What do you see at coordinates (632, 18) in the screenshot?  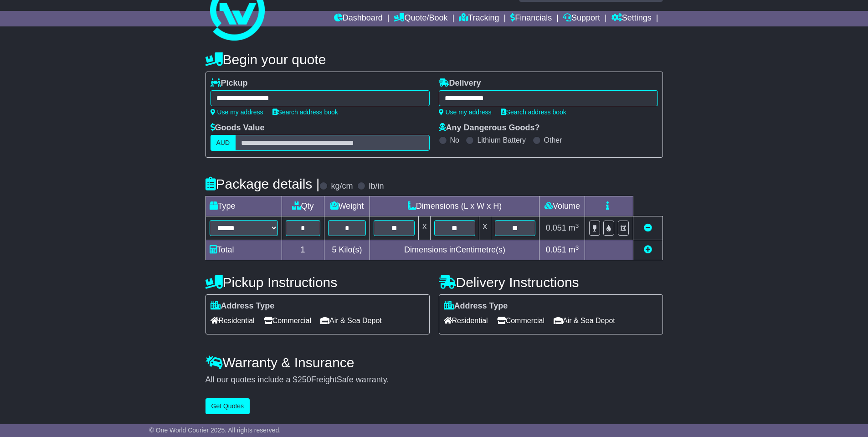 I see `a: Settings` at bounding box center [632, 18].